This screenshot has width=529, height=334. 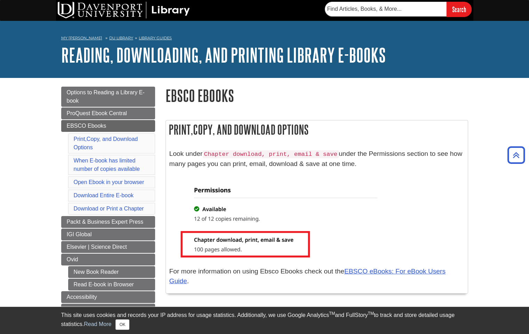 What do you see at coordinates (108, 247) in the screenshot?
I see `a: Elsevier | Science Direct` at bounding box center [108, 247].